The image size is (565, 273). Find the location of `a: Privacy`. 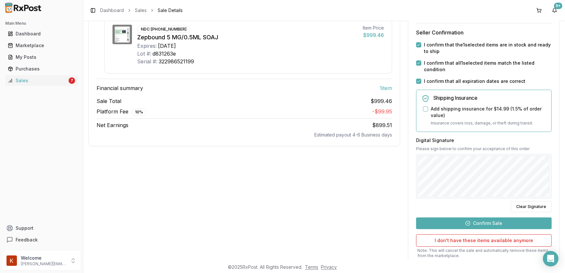

a: Privacy is located at coordinates (329, 267).